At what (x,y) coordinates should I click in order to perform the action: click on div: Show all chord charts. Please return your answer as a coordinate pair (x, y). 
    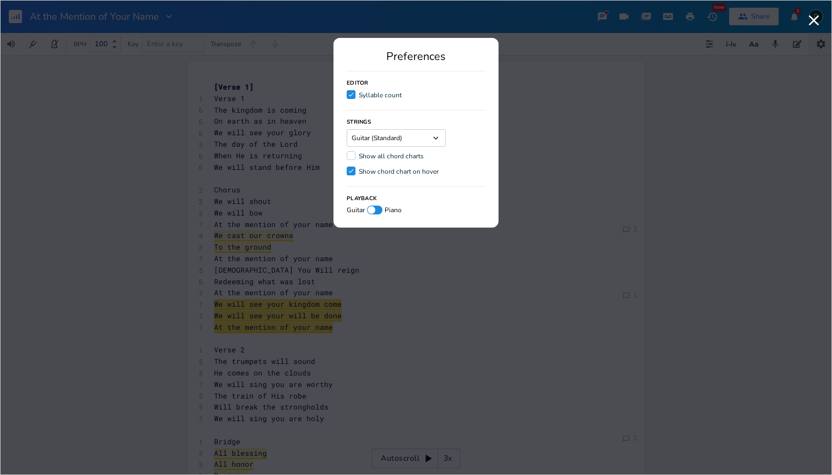
    Looking at the image, I should click on (391, 156).